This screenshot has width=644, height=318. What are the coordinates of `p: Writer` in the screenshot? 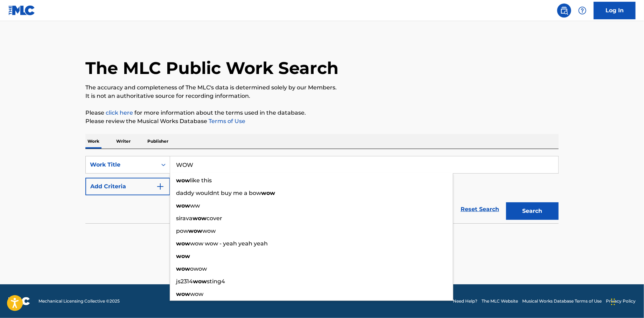 It's located at (123, 141).